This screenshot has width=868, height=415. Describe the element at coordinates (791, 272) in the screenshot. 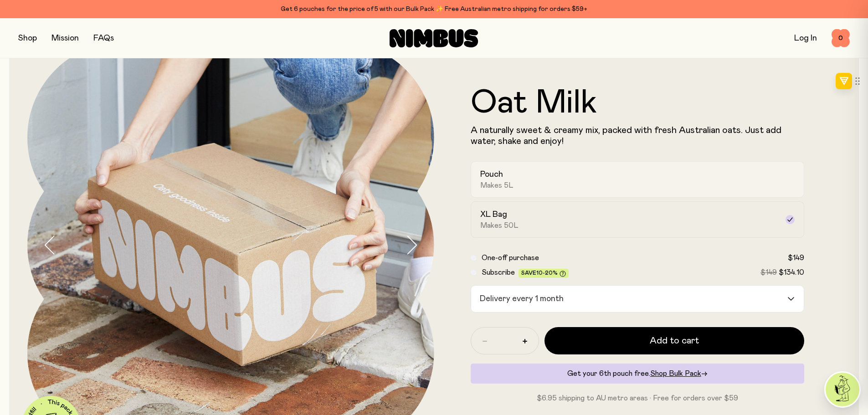

I see `span: $134.10` at that location.